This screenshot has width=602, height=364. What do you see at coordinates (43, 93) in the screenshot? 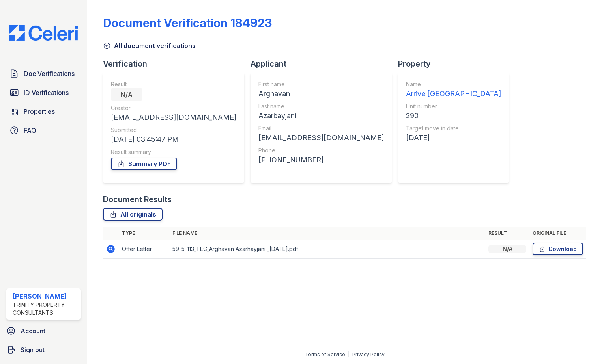
I see `a: ID Verifications` at bounding box center [43, 93].